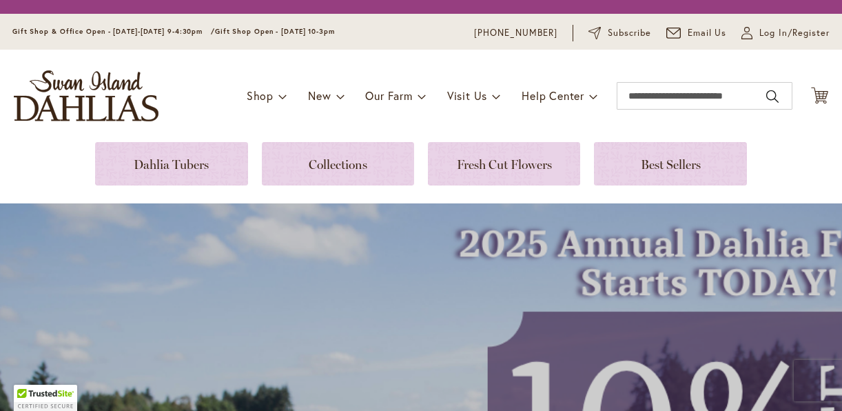 The image size is (842, 411). I want to click on a: Email Us, so click(697, 33).